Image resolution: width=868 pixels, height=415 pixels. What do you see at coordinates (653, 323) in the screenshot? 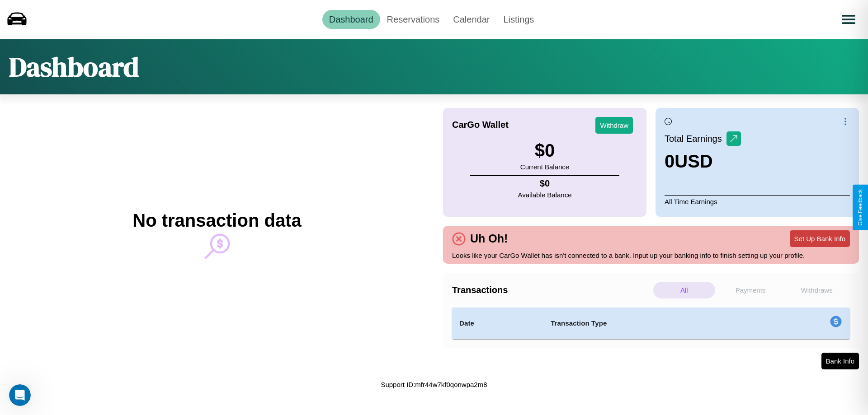
I see `h4: Transaction Type` at bounding box center [653, 323].